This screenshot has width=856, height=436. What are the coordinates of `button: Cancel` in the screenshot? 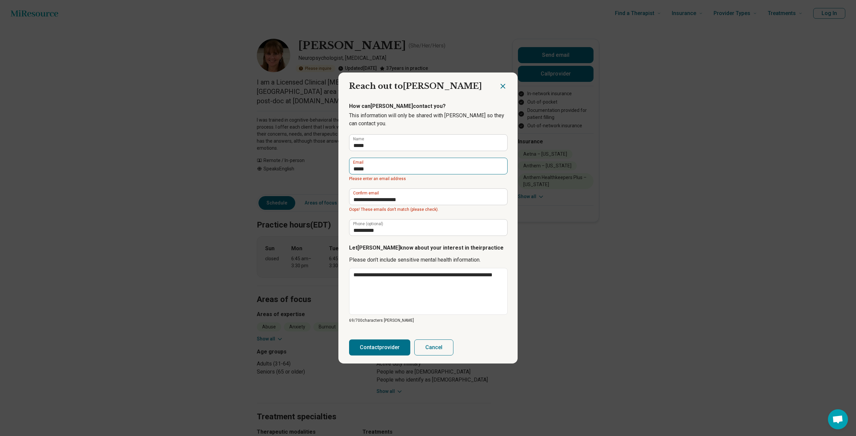 It's located at (434, 348).